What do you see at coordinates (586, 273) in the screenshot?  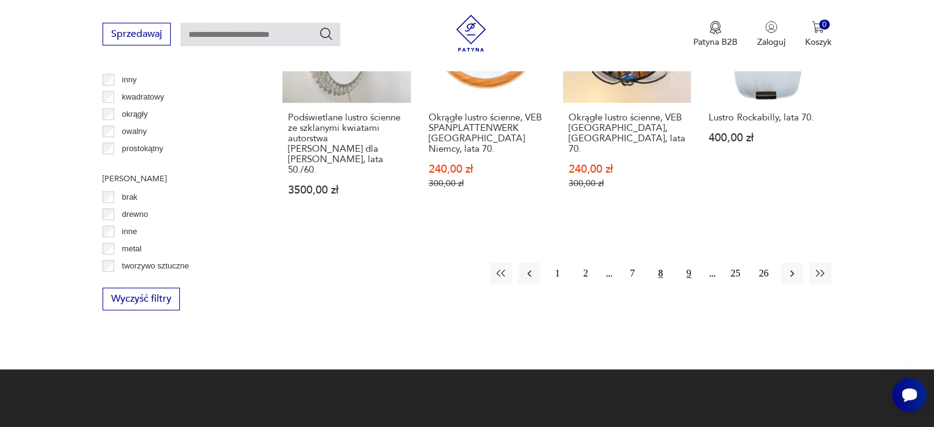 I see `button: 2` at bounding box center [586, 273].